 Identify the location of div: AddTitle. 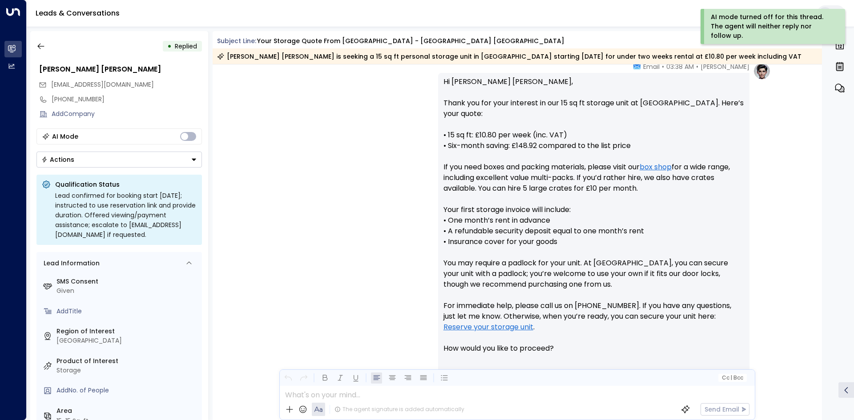
(127, 311).